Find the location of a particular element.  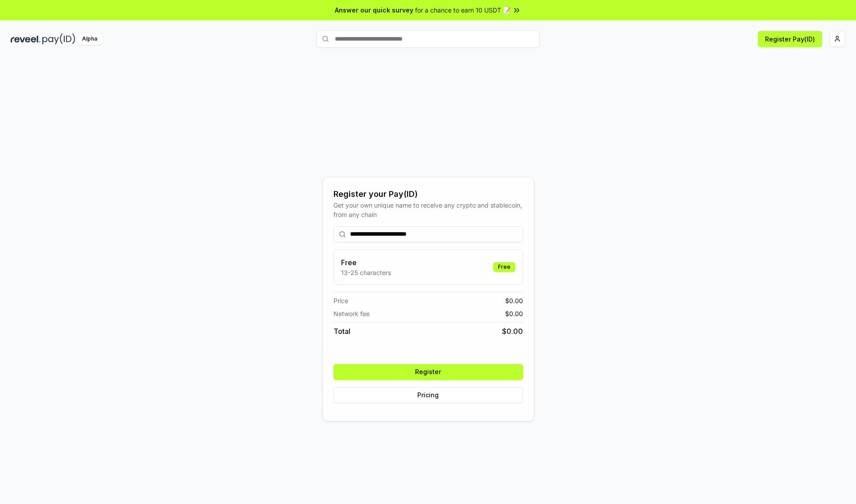

button: Pricing is located at coordinates (428, 395).